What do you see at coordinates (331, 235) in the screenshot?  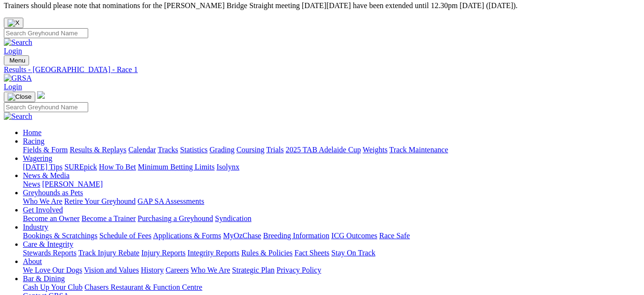 I see `div: Industry` at bounding box center [331, 235].